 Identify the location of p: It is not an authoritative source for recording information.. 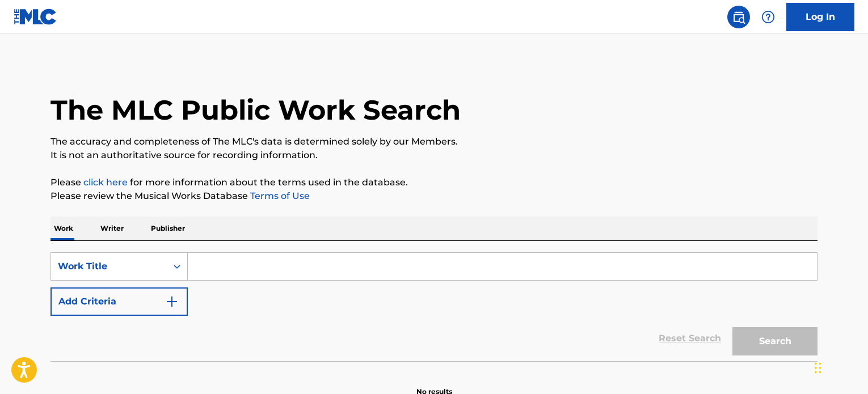
(434, 155).